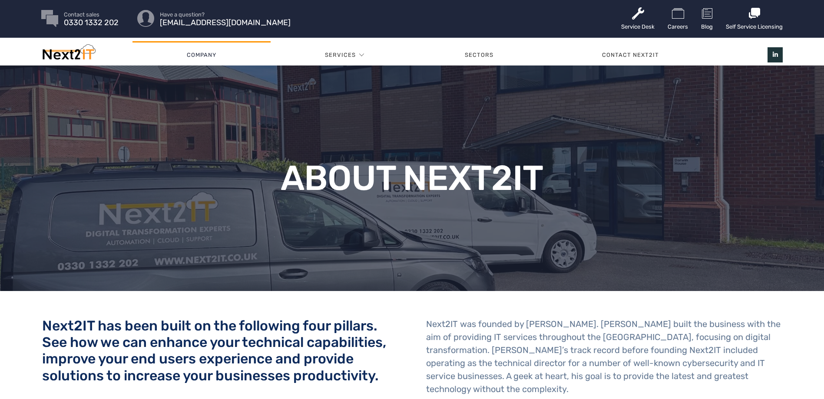 Image resolution: width=824 pixels, height=399 pixels. What do you see at coordinates (225, 14) in the screenshot?
I see `span: Have a question?` at bounding box center [225, 14].